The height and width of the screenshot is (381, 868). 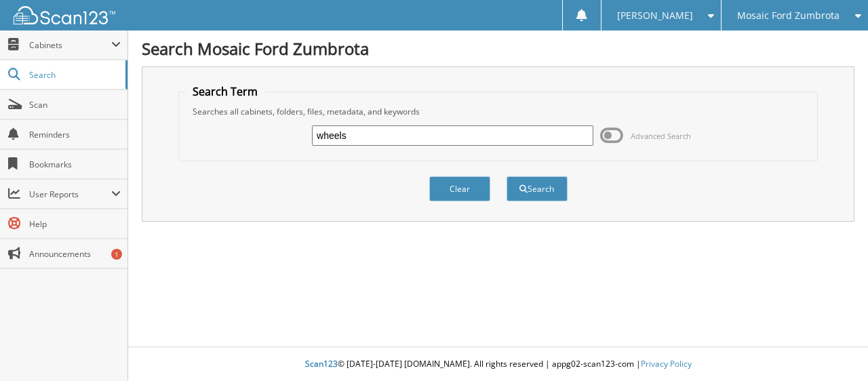 What do you see at coordinates (499, 111) in the screenshot?
I see `div: Searches all cabinets, folders, files, metadata, and keywords` at bounding box center [499, 111].